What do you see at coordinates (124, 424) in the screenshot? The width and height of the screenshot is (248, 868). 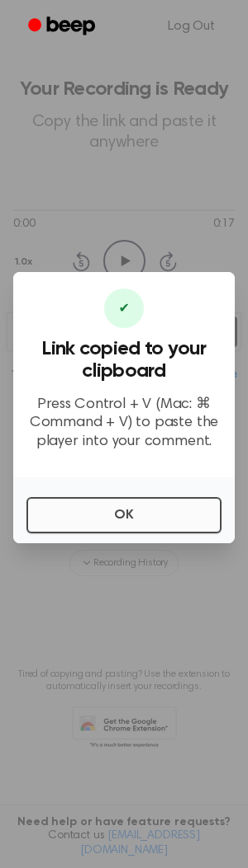 I see `p: Press Control + V (Mac: ⌘ Command + V) to paste the player into your comment.` at bounding box center [124, 424].